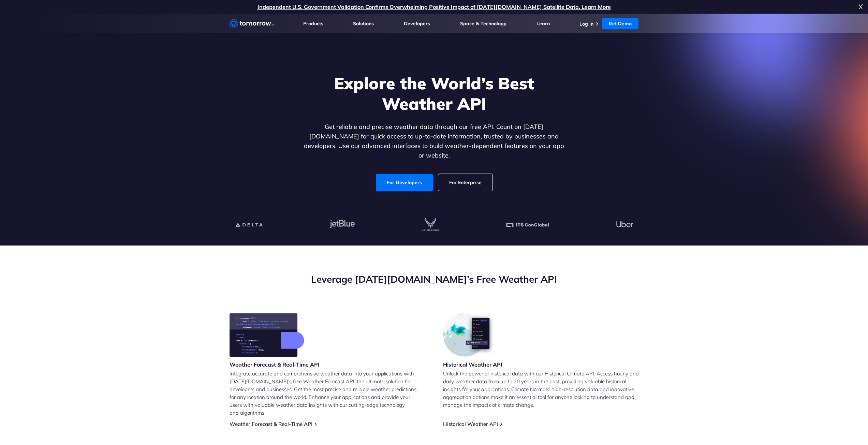  Describe the element at coordinates (404, 183) in the screenshot. I see `a: For Developers` at that location.